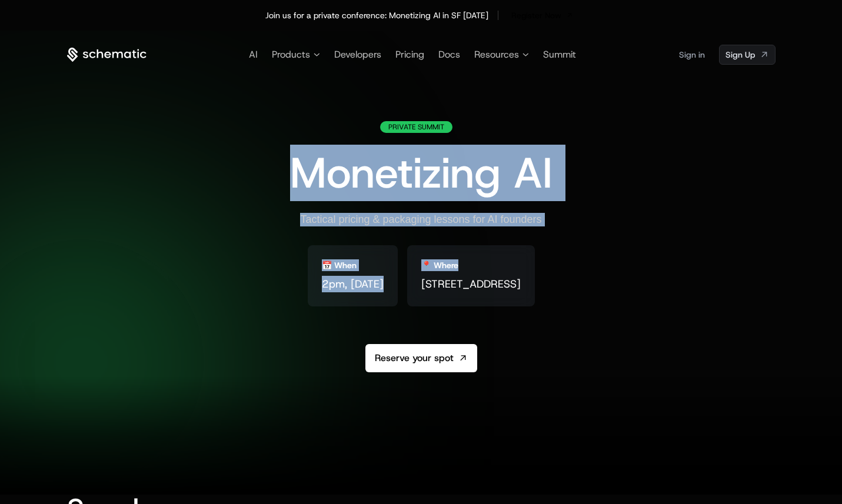  I want to click on a: Developers, so click(358, 54).